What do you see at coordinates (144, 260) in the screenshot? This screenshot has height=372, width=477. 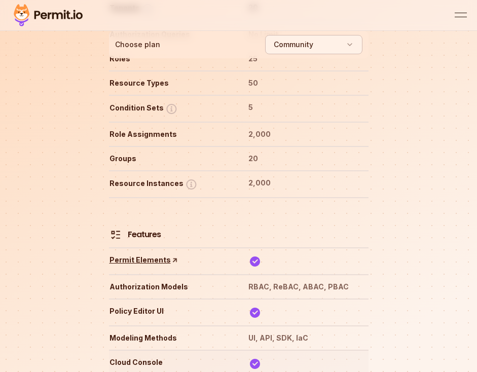 I see `a: Permit Elements↑` at bounding box center [144, 260].